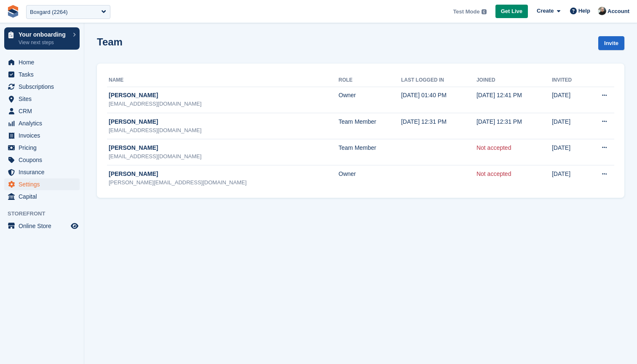  What do you see at coordinates (611, 43) in the screenshot?
I see `a: Invite` at bounding box center [611, 43].